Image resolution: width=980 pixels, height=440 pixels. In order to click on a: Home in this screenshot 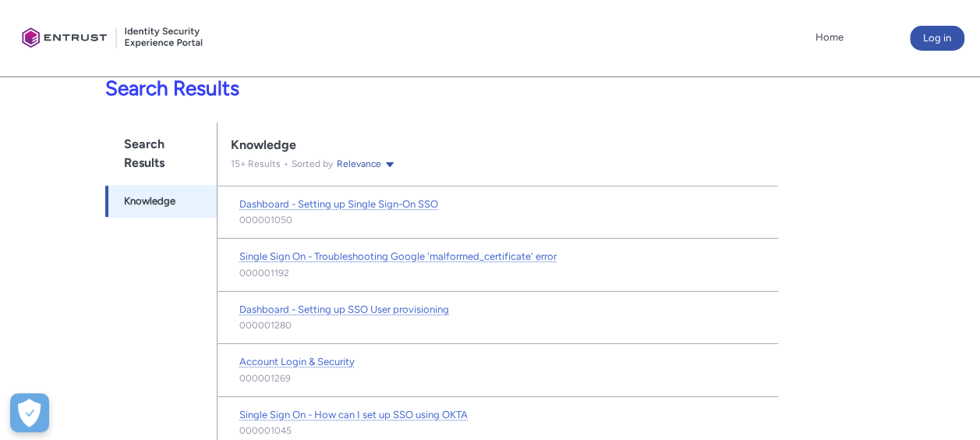, I will do `click(830, 38)`.